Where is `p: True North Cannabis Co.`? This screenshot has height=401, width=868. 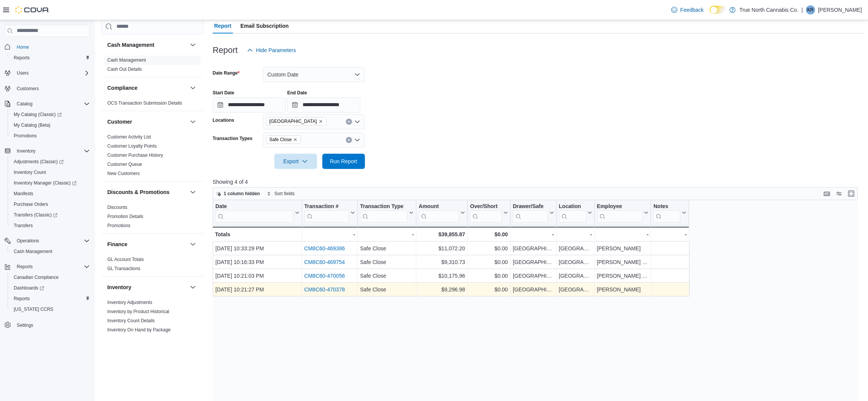 p: True North Cannabis Co. is located at coordinates (768, 10).